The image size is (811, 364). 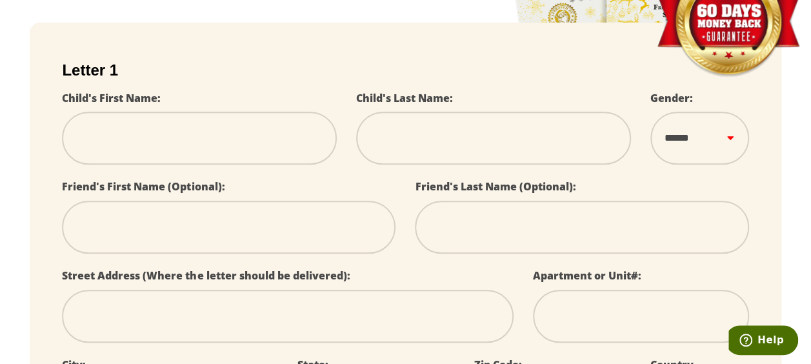 What do you see at coordinates (495, 186) in the screenshot?
I see `label: Friend's Last Name (Optional):` at bounding box center [495, 186].